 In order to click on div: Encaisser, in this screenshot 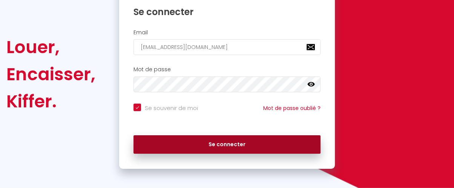, I will do `click(51, 74)`.